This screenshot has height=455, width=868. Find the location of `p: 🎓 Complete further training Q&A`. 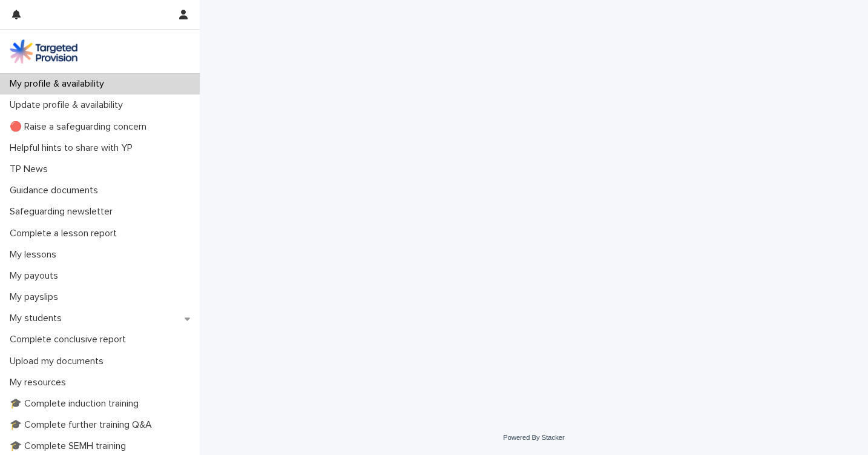

p: 🎓 Complete further training Q&A is located at coordinates (83, 425).